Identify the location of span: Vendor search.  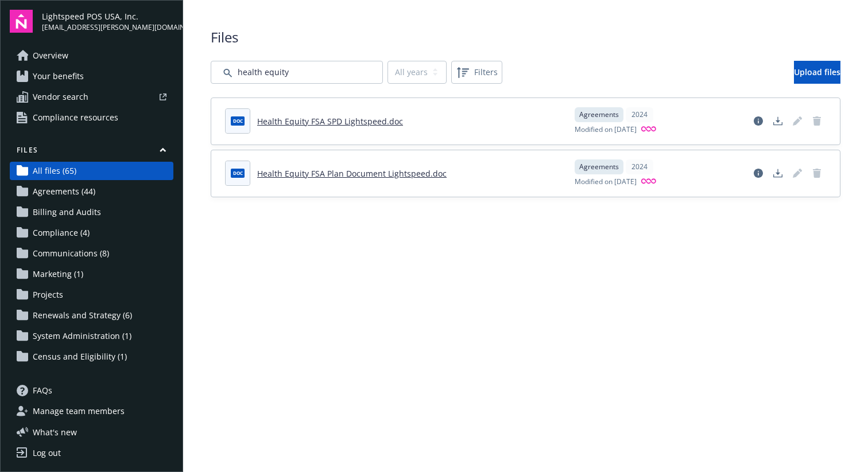
(60, 97).